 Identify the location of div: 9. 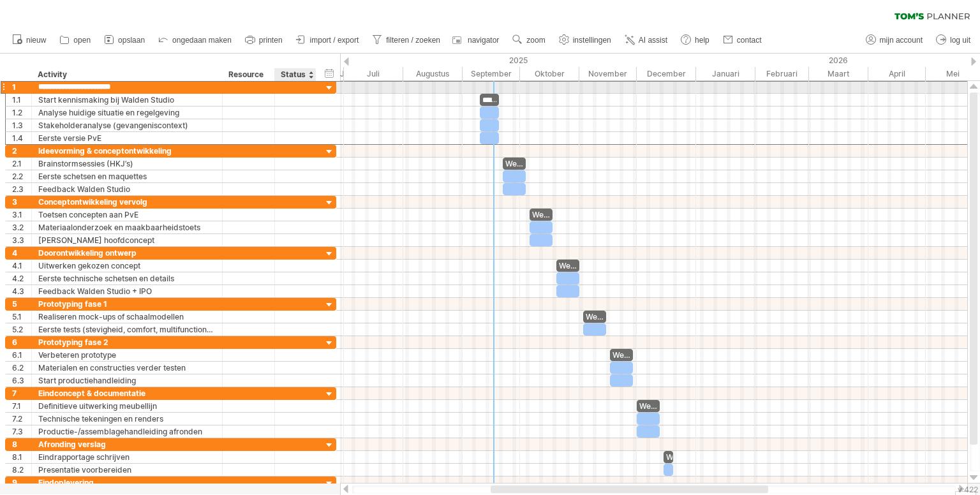
(22, 482).